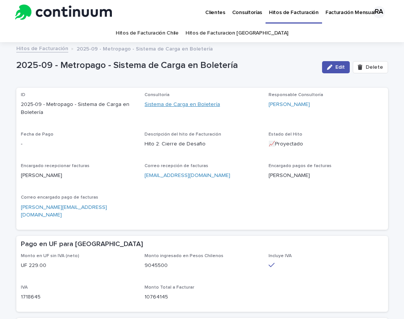 The height and width of the screenshot is (319, 404). What do you see at coordinates (37, 134) in the screenshot?
I see `span: Fecha de Pago` at bounding box center [37, 134].